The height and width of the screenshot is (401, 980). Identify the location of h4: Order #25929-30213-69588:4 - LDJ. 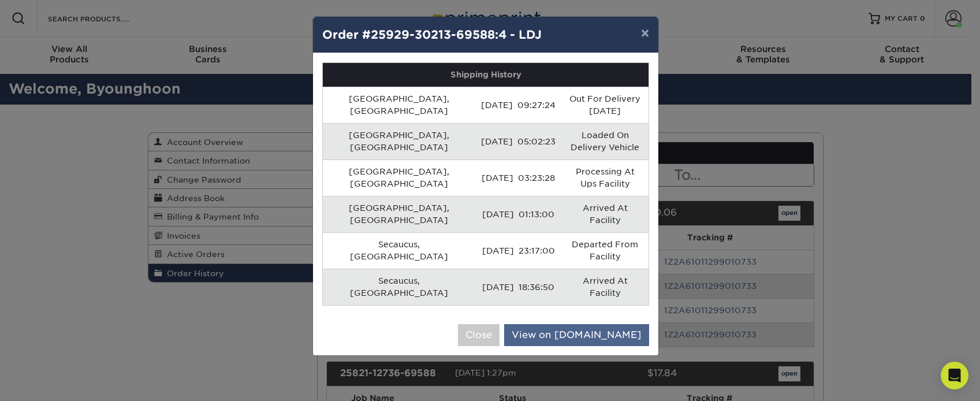
(485, 35).